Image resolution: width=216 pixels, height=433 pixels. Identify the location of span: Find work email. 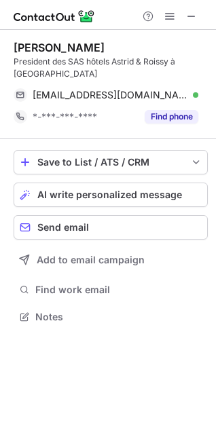
(119, 290).